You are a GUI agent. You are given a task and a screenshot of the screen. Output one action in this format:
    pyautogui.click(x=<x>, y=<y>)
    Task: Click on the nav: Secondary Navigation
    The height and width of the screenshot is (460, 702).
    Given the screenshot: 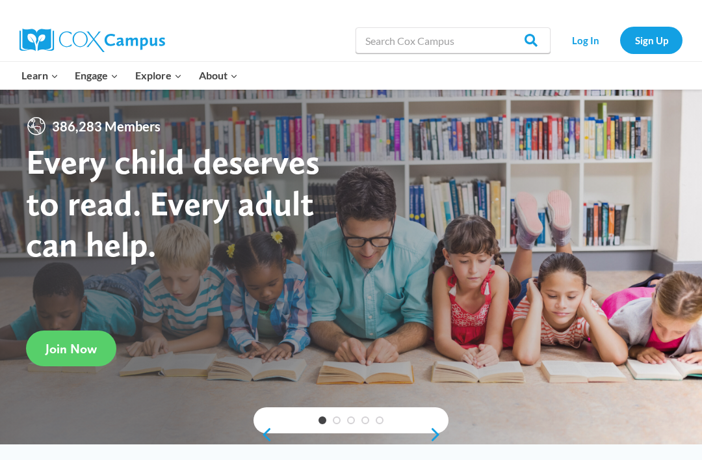 What is the action you would take?
    pyautogui.click(x=620, y=40)
    